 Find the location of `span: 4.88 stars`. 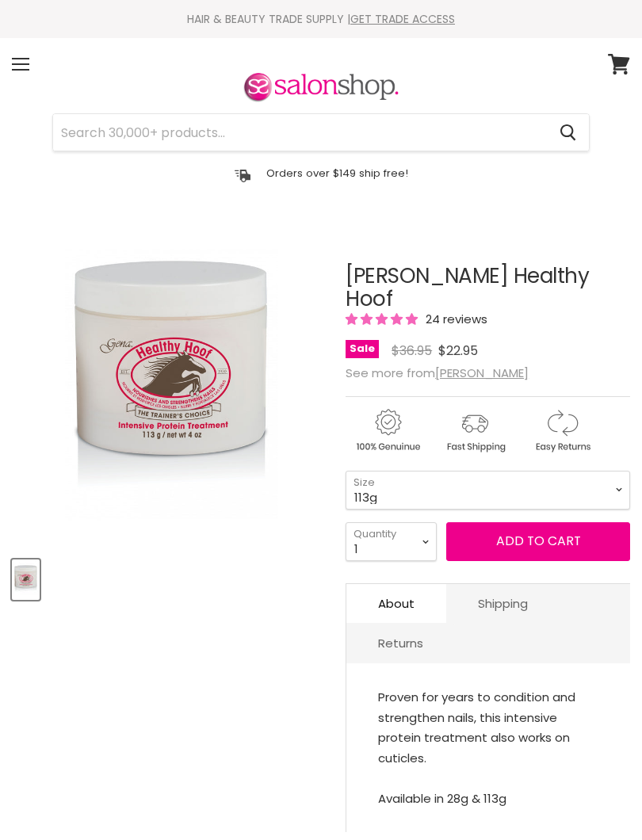

span: 4.88 stars is located at coordinates (383, 318).